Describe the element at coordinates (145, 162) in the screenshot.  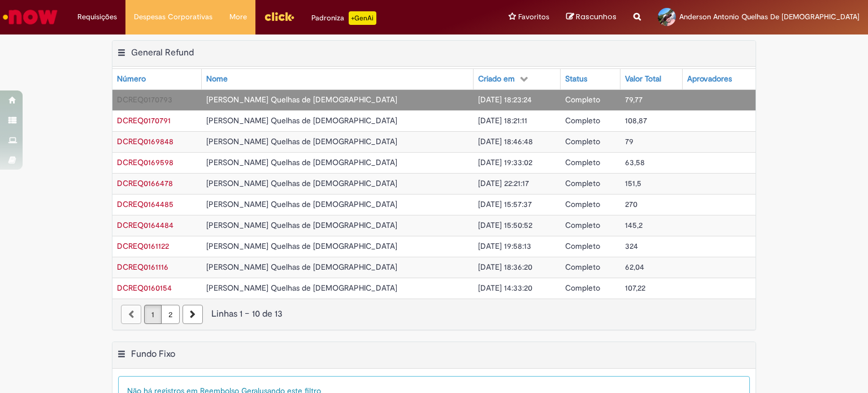
I see `span: DCREQ0169598` at that location.